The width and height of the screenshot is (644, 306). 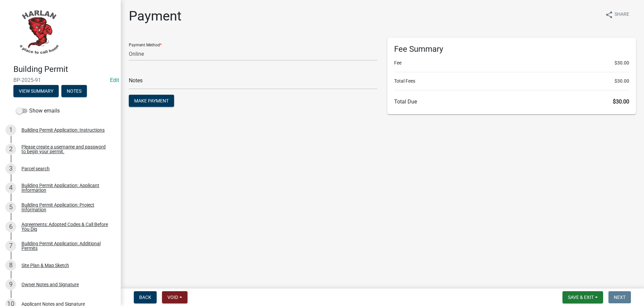 What do you see at coordinates (609, 15) in the screenshot?
I see `i: share` at bounding box center [609, 15].